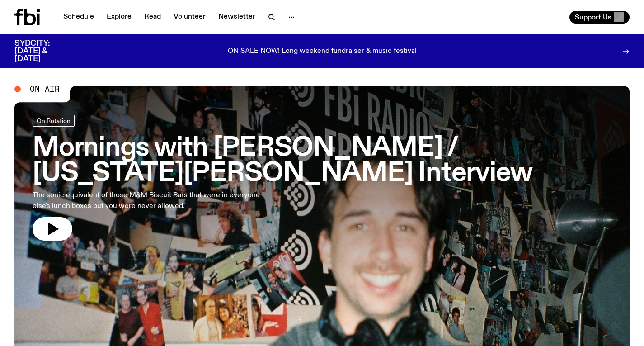 This screenshot has width=644, height=346. What do you see at coordinates (153, 17) in the screenshot?
I see `a: Read` at bounding box center [153, 17].